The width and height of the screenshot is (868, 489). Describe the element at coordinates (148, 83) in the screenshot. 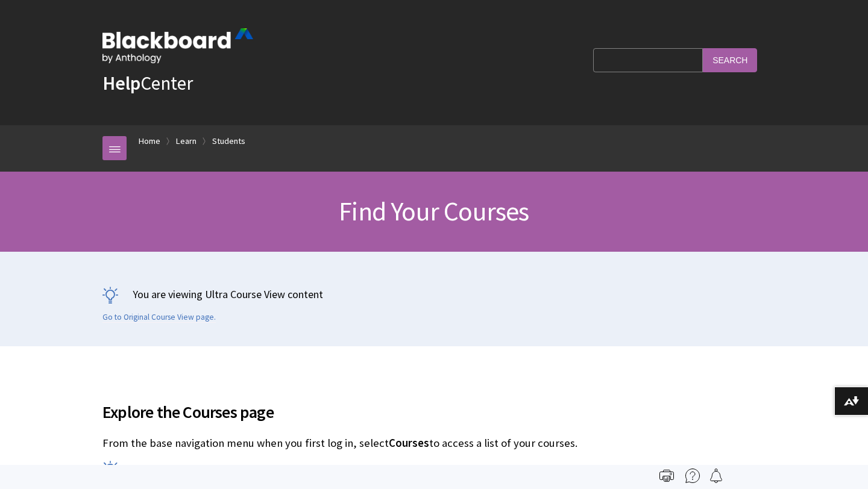

I see `a: HelpCenter` at that location.